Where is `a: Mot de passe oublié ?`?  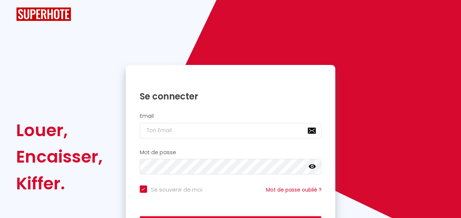 a: Mot de passe oublié ? is located at coordinates (293, 189).